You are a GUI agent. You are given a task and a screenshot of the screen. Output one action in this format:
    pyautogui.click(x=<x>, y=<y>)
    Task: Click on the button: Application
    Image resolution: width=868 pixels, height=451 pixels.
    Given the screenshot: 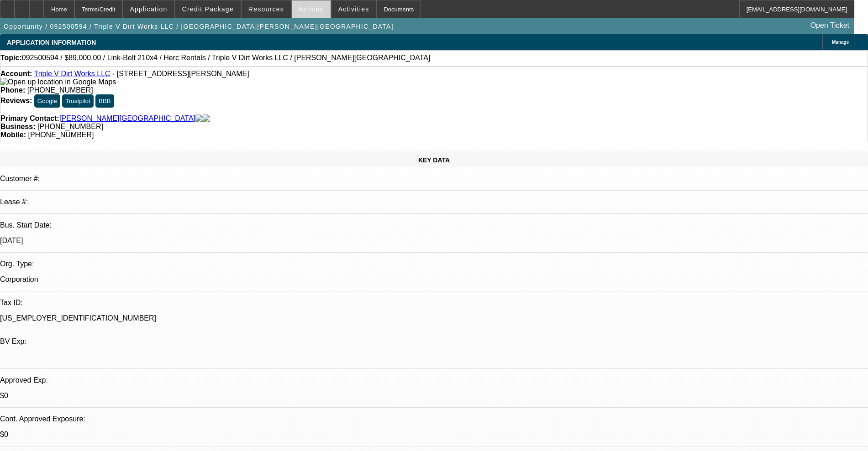 What is the action you would take?
    pyautogui.click(x=149, y=9)
    